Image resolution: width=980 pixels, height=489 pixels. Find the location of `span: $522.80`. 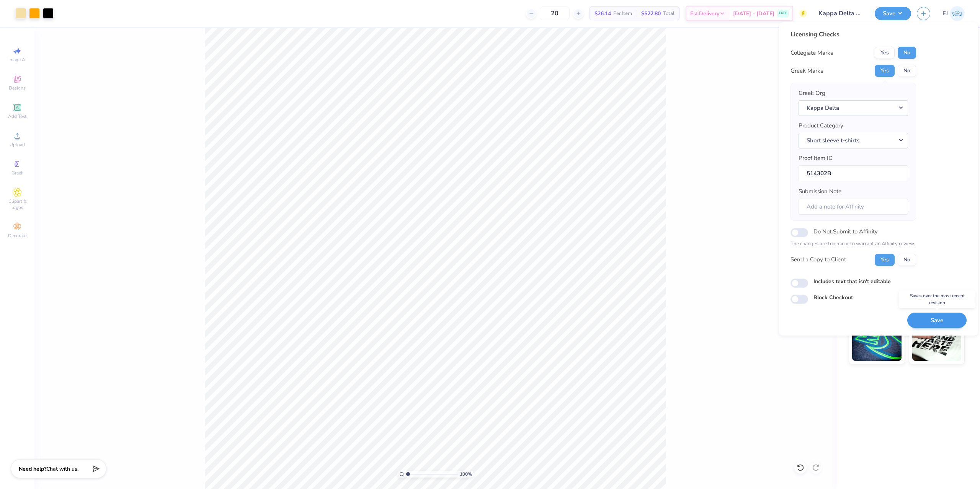

span: $522.80 is located at coordinates (651, 13).